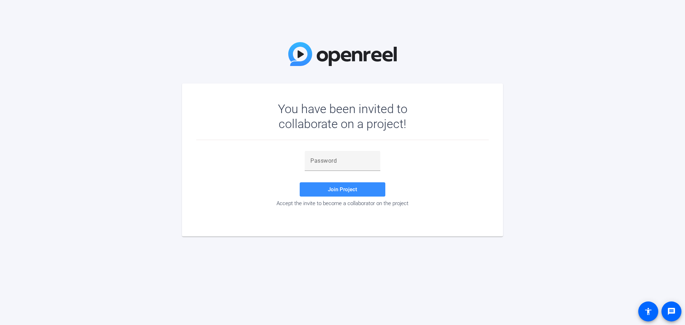 The image size is (685, 325). Describe the element at coordinates (343, 116) in the screenshot. I see `div: You have been invited to collaborate on a project!` at that location.